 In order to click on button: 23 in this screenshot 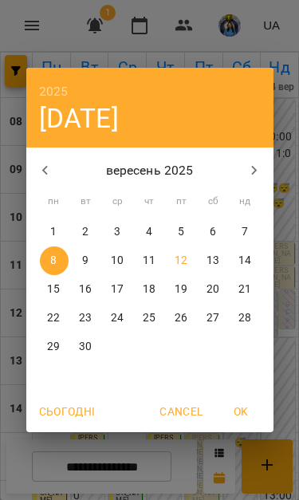, I will do `click(86, 318)`.